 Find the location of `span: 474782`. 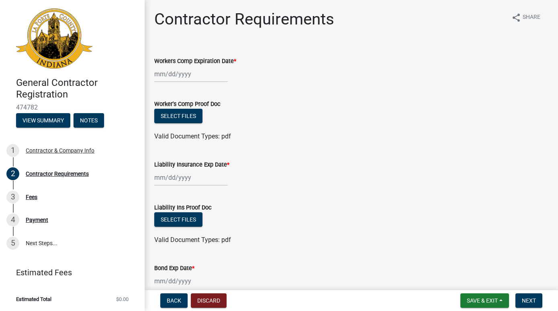

span: 474782 is located at coordinates (72, 107).